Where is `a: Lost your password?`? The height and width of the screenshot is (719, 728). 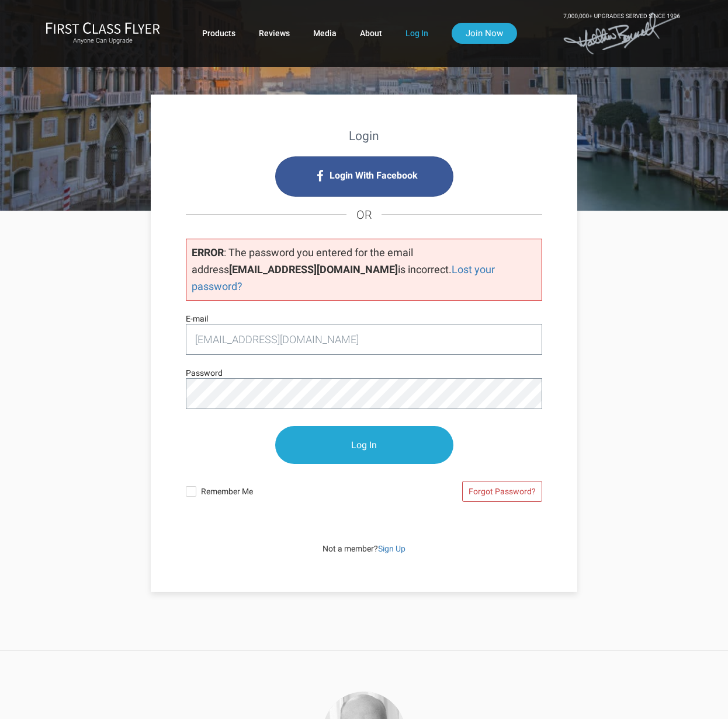
a: Lost your password? is located at coordinates (343, 278).